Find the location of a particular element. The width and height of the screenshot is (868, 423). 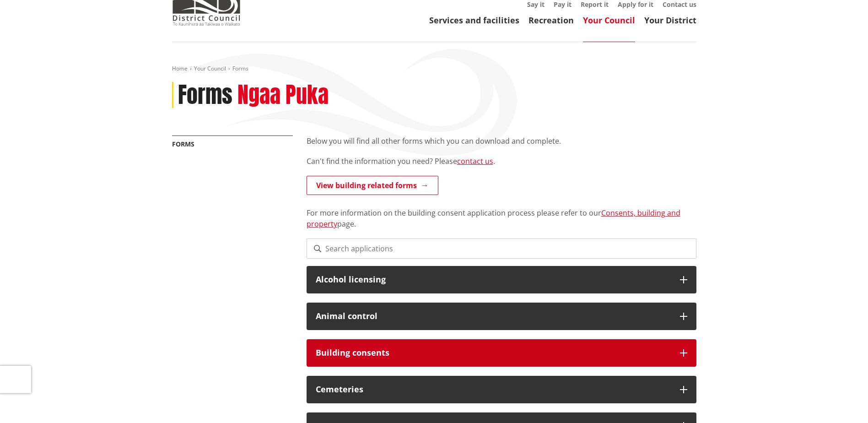

h1: Forms is located at coordinates (205, 95).